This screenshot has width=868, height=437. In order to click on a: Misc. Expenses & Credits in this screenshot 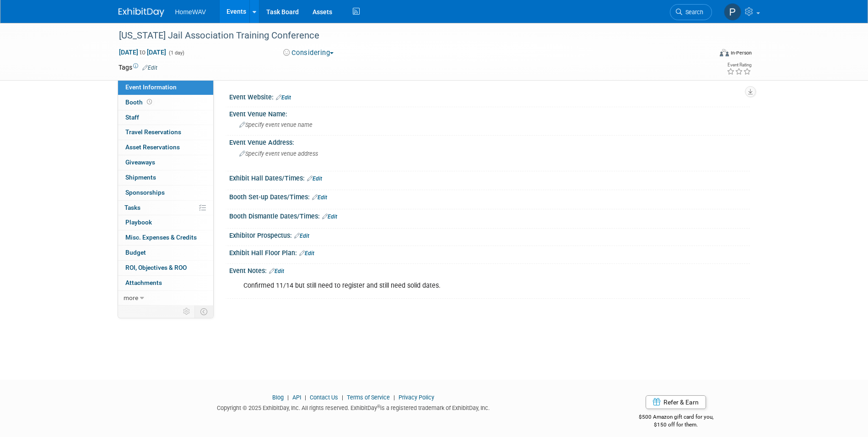, I will do `click(165, 237)`.